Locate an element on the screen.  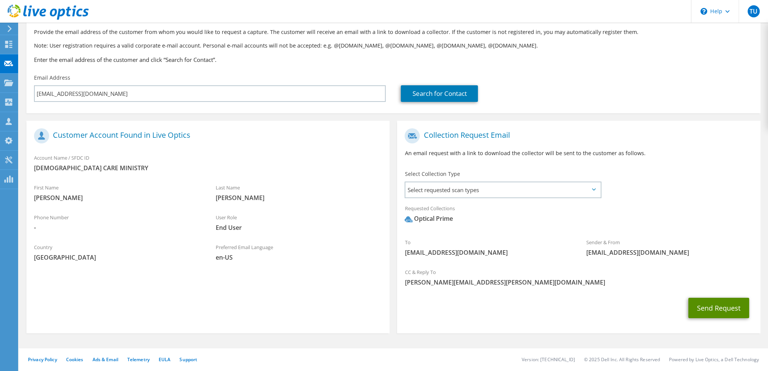
h1: Collection Request Email is located at coordinates (577, 136).